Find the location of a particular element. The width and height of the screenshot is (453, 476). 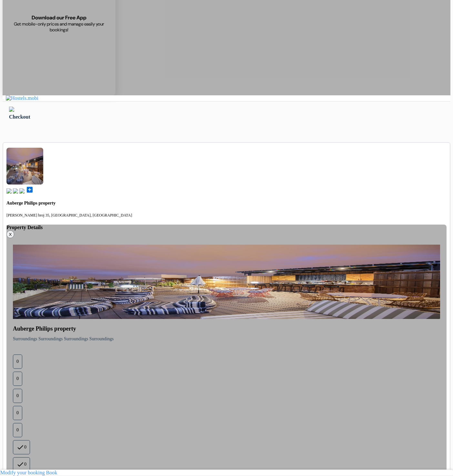

img: truck.svg is located at coordinates (22, 191).